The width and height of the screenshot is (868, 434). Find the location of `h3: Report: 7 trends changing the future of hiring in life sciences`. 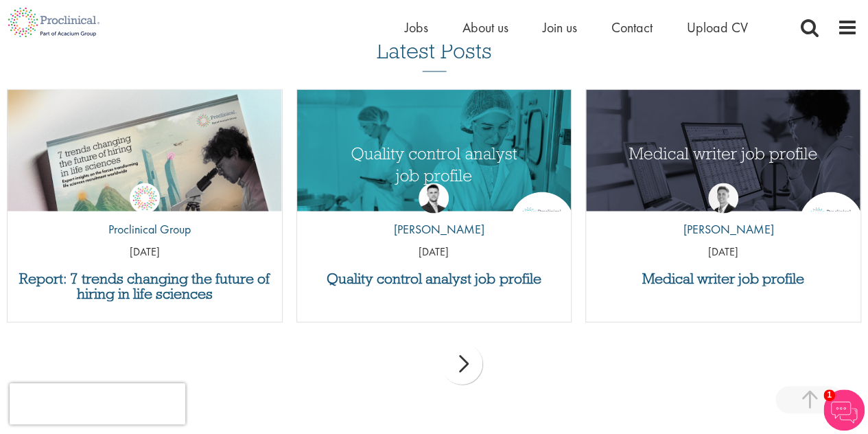

h3: Report: 7 trends changing the future of hiring in life sciences is located at coordinates (145, 286).